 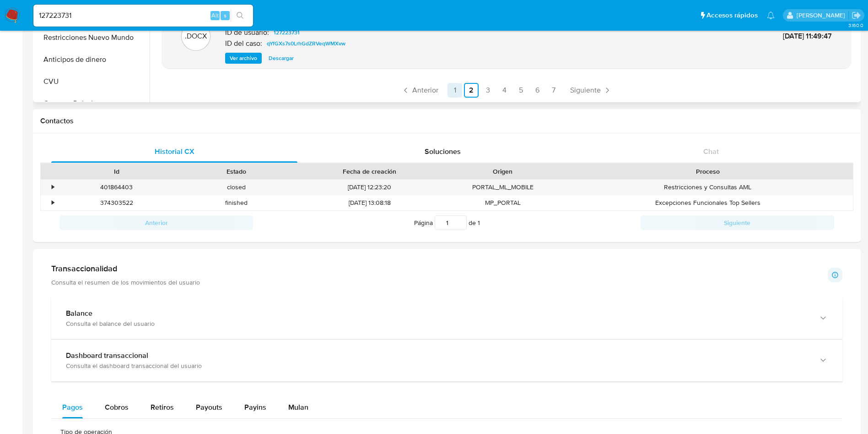 I want to click on div: Estado, so click(x=237, y=171).